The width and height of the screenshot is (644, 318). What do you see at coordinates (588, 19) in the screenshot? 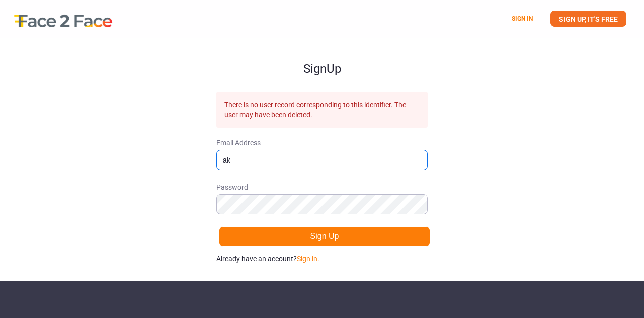
I see `a: SIGN UP, IT'S FREE` at bounding box center [588, 19].